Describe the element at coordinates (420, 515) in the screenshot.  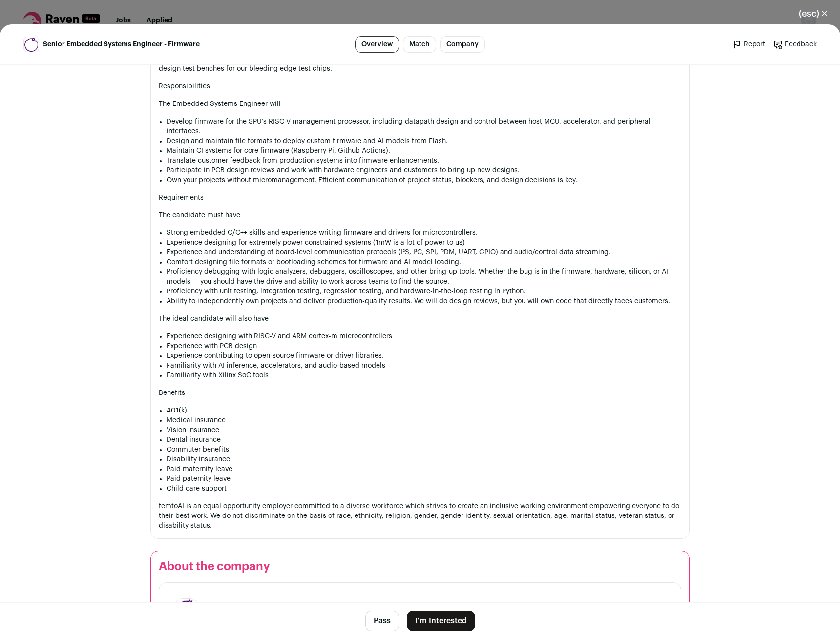
I see `p: femtoAI is an equal opportunity employer committed to a diverse workforce which strives to create...` at that location.